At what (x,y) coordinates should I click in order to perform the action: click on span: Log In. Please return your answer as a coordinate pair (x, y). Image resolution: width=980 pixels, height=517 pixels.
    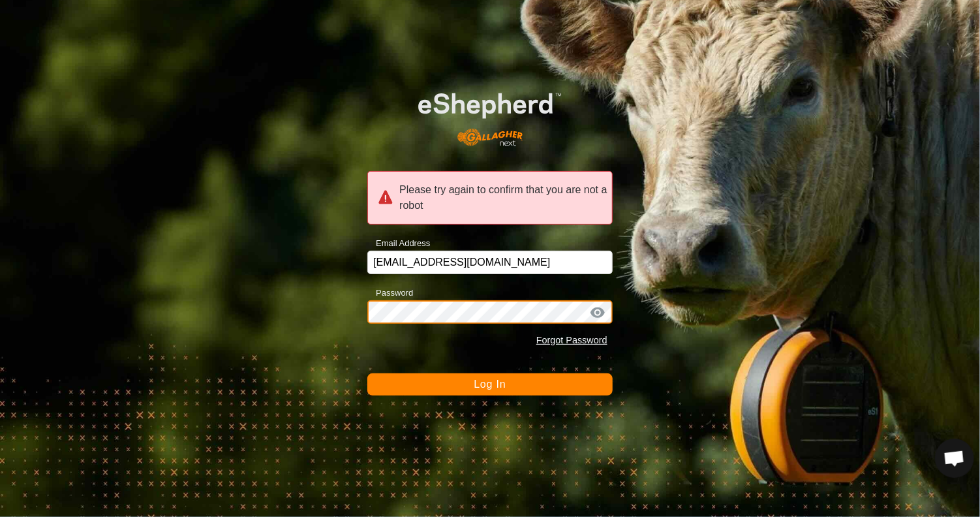
    Looking at the image, I should click on (490, 384).